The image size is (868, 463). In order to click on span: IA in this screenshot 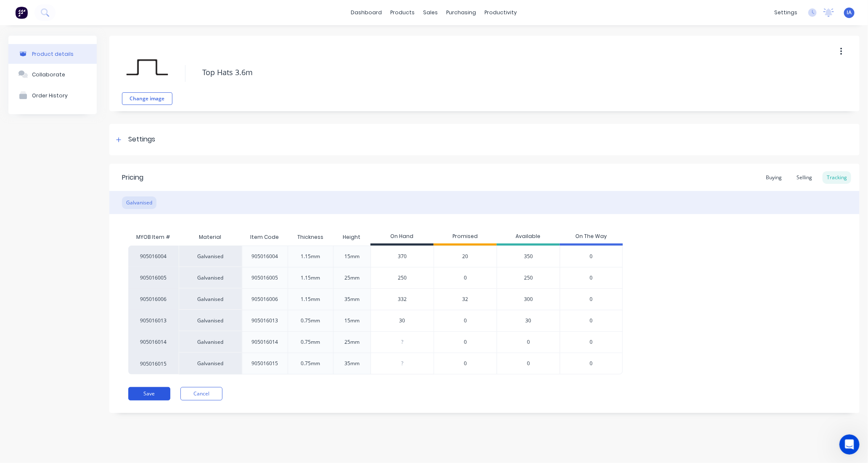, I will do `click(849, 13)`.